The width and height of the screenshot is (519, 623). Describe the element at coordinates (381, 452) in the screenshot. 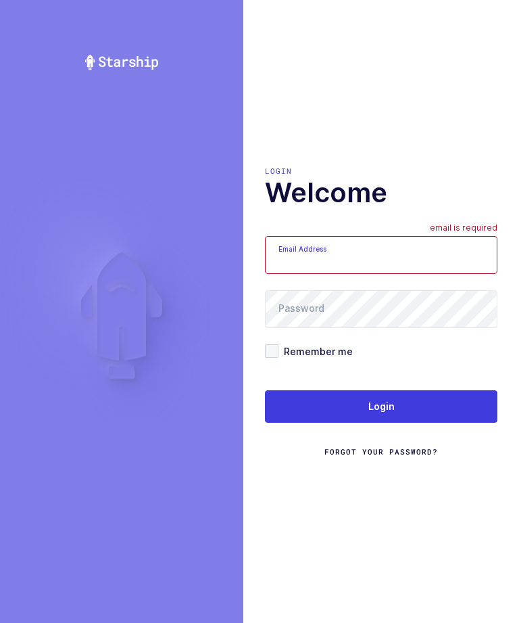

I see `span: Forgot Your Password?` at that location.